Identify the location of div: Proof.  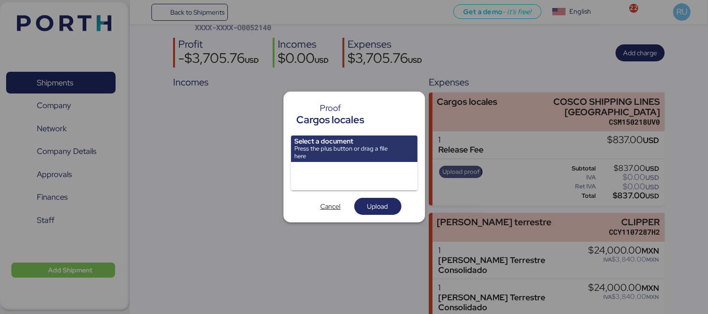
(331, 108).